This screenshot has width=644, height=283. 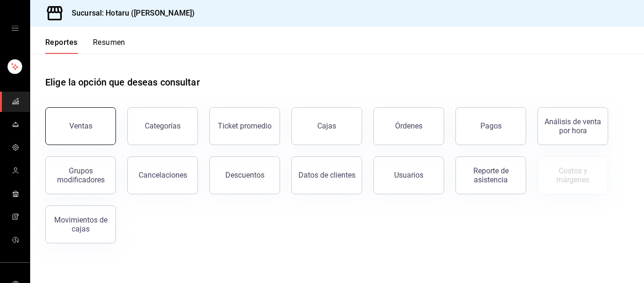 I want to click on button: Órdenes, so click(x=409, y=126).